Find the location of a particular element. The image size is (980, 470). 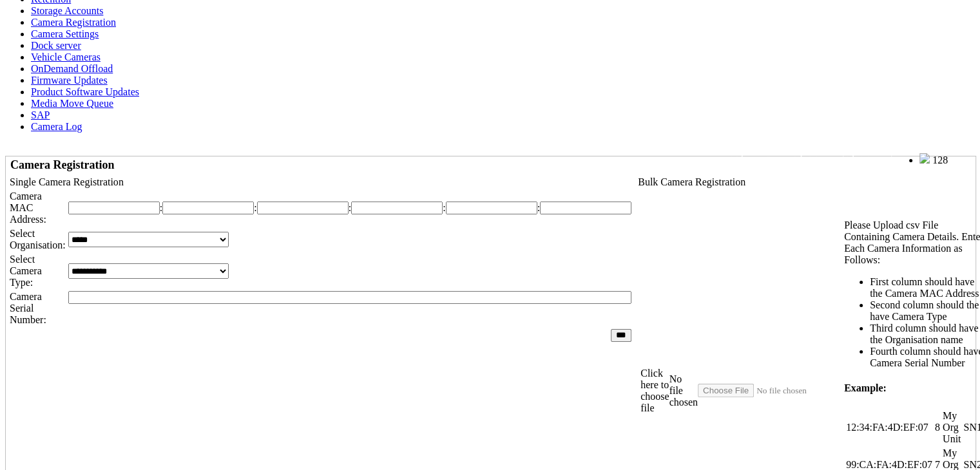

td: My Org Unit is located at coordinates (951, 428).